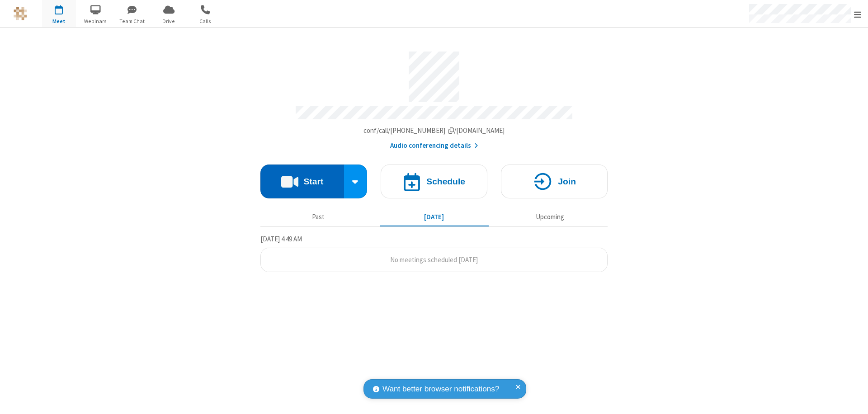 Image resolution: width=868 pixels, height=414 pixels. Describe the element at coordinates (434, 131) in the screenshot. I see `button: Copy my meeting room linkCopy my meeting room link` at that location.